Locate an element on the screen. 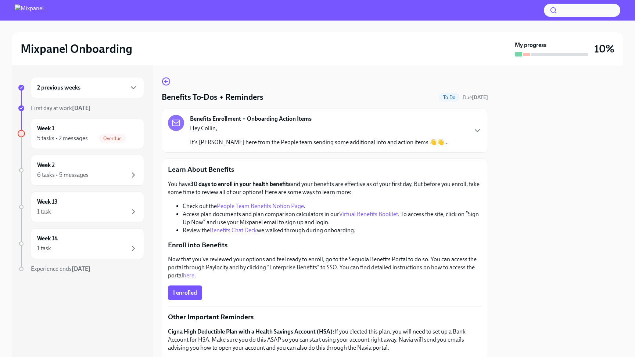  a: People Team Benefits Notion Page is located at coordinates (260, 206).